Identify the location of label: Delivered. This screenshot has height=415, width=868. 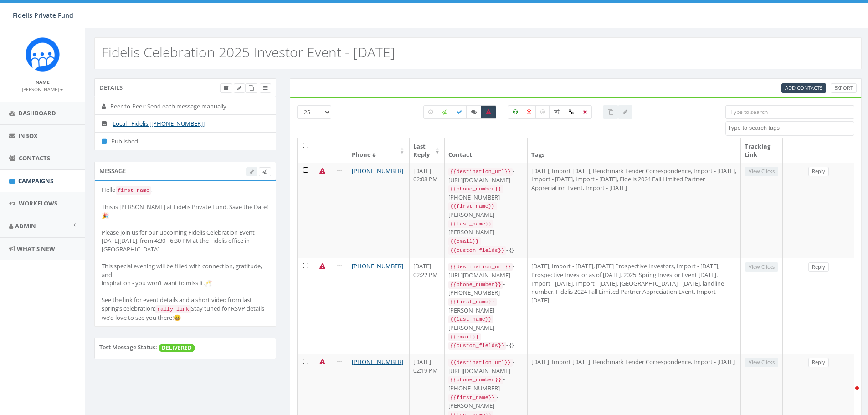
(460, 112).